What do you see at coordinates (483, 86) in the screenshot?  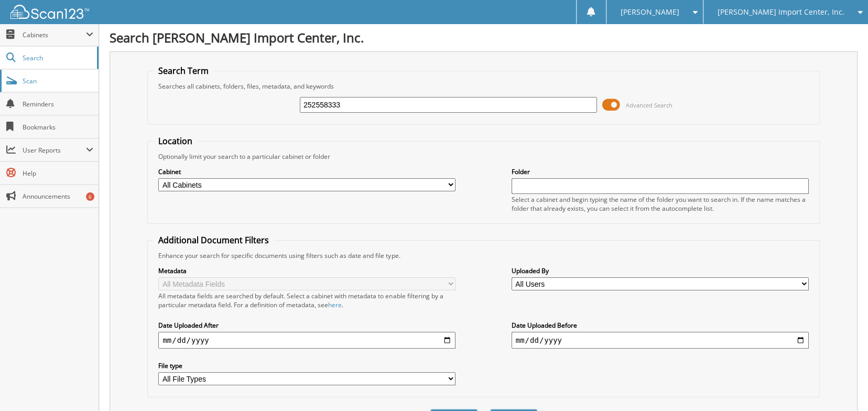 I see `div: Searches all cabinets, folders, files, metadata, and keywords` at bounding box center [483, 86].